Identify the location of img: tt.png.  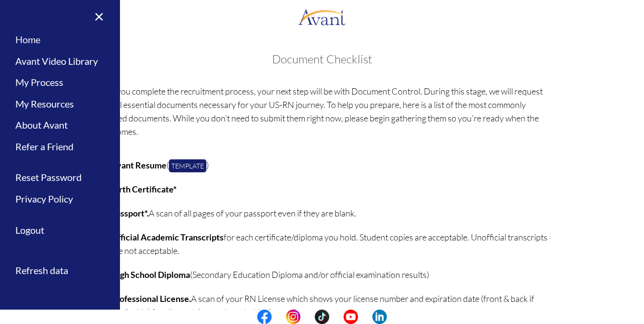
(322, 317).